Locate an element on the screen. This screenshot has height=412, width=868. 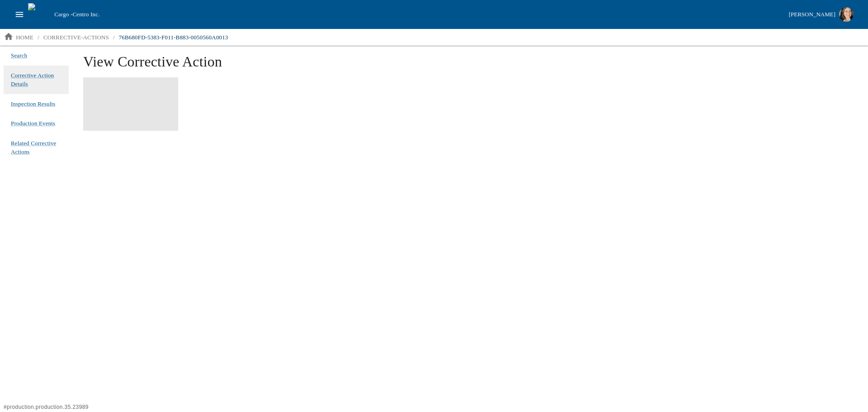
button: open drawer is located at coordinates (20, 14).